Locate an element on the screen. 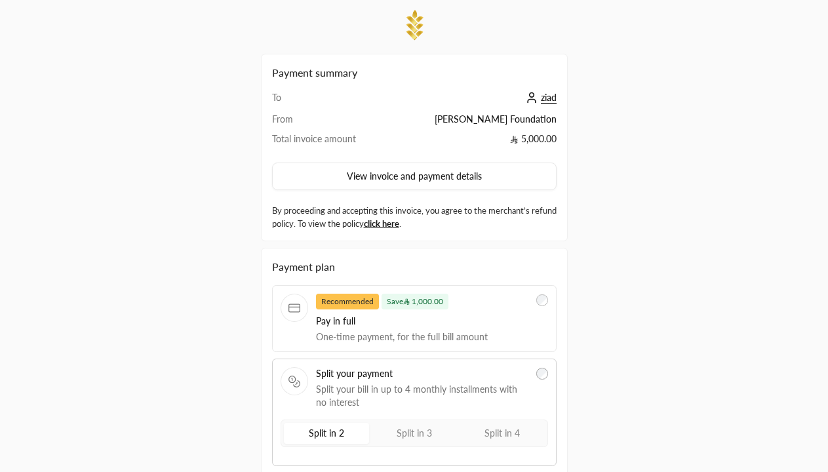  button: View invoice and payment details is located at coordinates (414, 176).